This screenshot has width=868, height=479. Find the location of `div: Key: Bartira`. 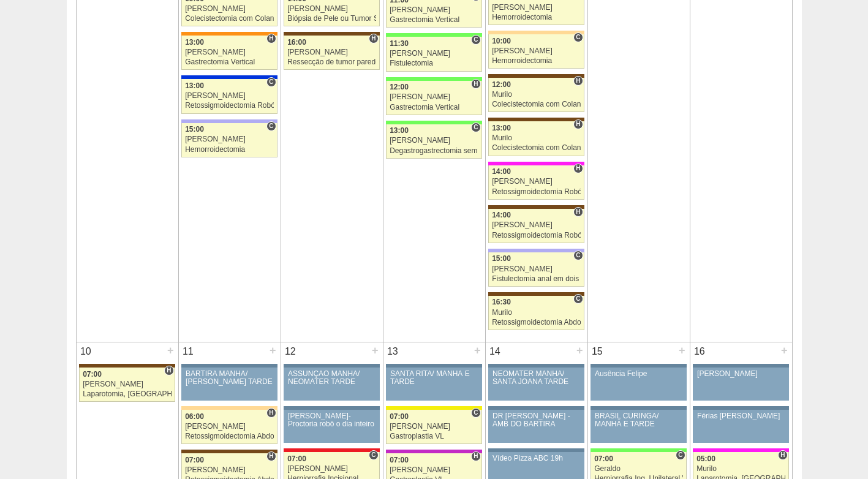

div: Key: Bartira is located at coordinates (229, 408).